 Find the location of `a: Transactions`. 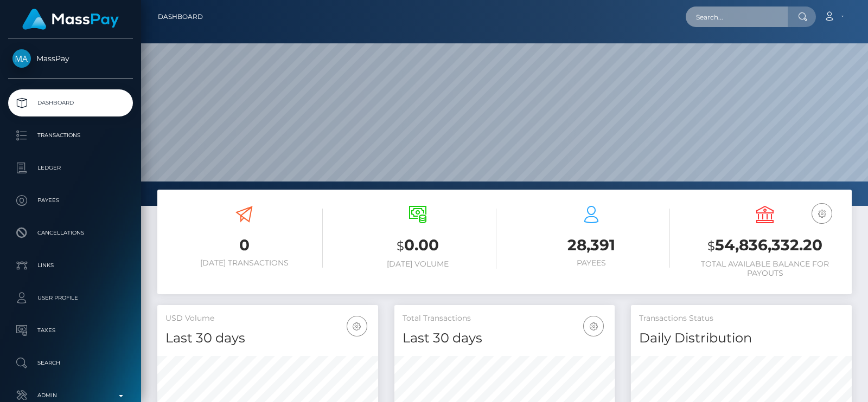

a: Transactions is located at coordinates (70, 135).